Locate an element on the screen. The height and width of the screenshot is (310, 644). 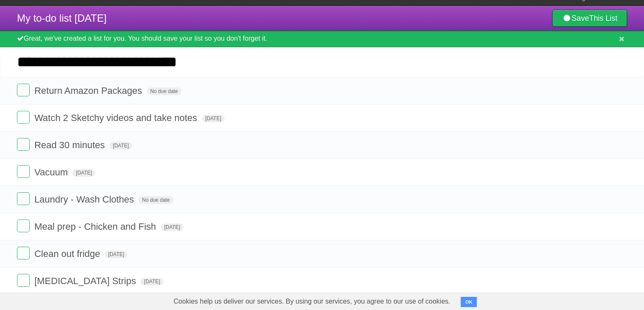
span: Vacuum is located at coordinates (52, 172).